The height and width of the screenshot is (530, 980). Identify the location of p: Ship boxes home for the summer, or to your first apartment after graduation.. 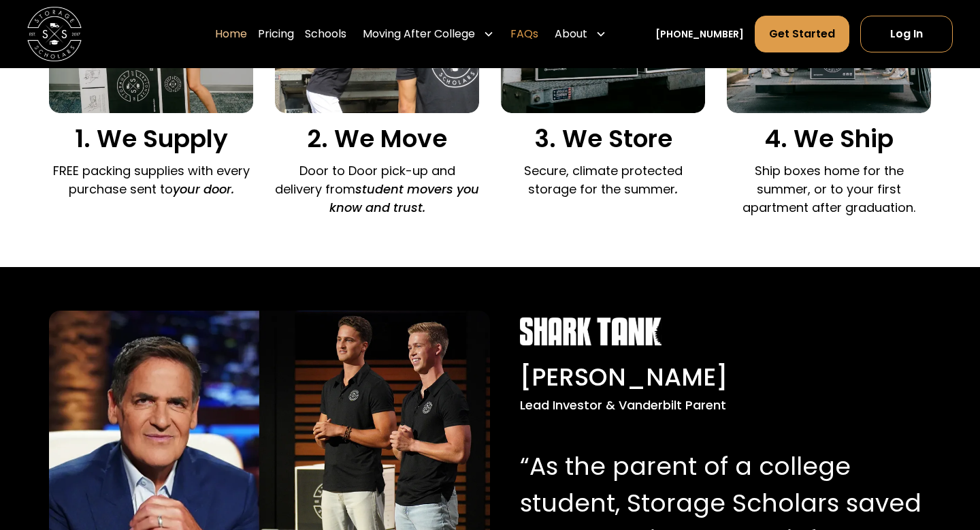
(829, 188).